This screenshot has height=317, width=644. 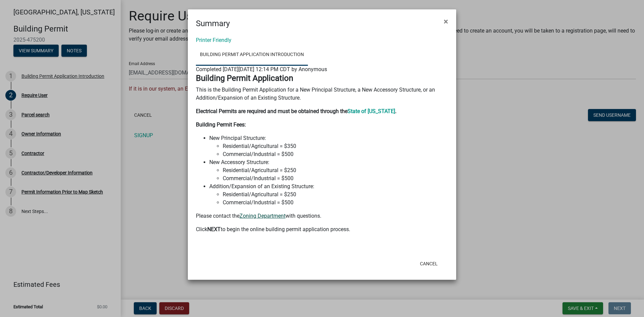 What do you see at coordinates (322, 229) in the screenshot?
I see `p: Click to begin the online building permit application process.` at bounding box center [322, 229].